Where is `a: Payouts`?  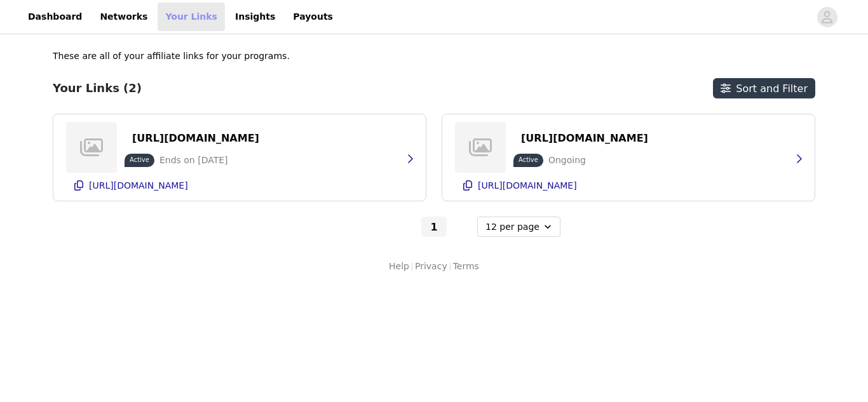 a: Payouts is located at coordinates (312, 17).